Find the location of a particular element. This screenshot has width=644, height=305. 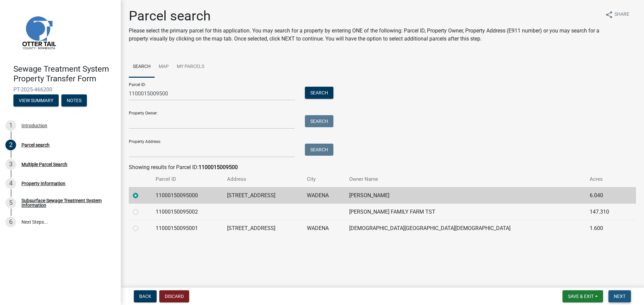

h1: Parcel search is located at coordinates (364, 16).